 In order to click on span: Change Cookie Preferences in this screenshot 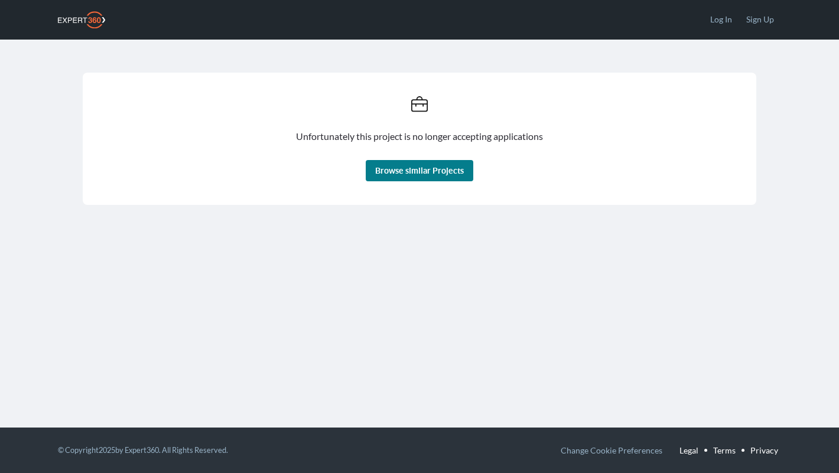, I will do `click(612, 450)`.